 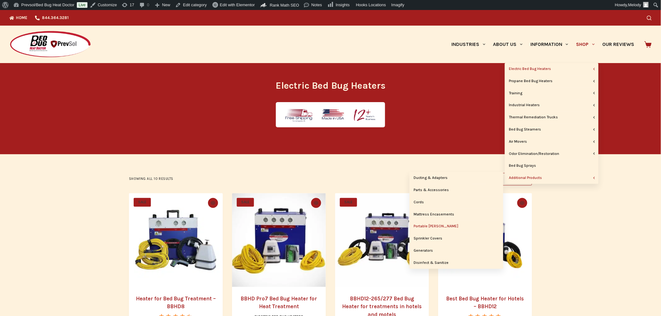 What do you see at coordinates (551, 105) in the screenshot?
I see `a: Industrial Heaters` at bounding box center [551, 105].